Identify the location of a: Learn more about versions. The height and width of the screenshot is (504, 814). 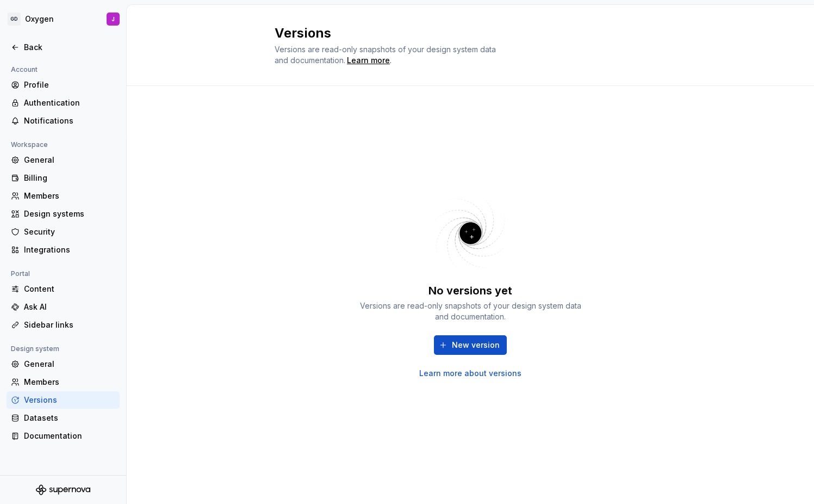
(471, 373).